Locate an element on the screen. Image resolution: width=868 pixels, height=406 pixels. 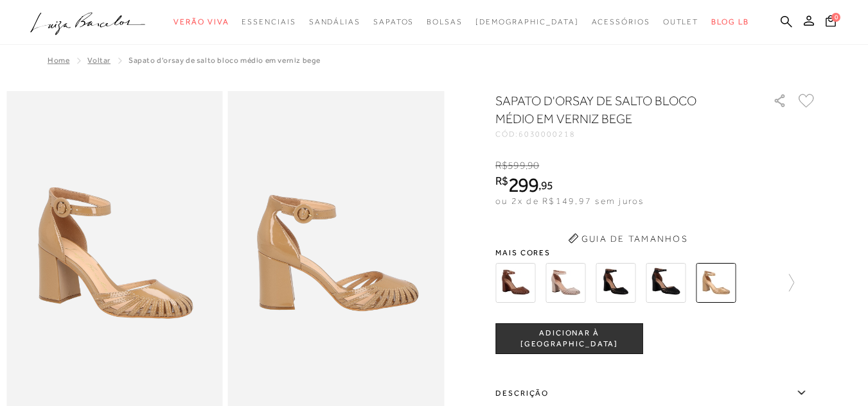
span: 599 is located at coordinates (516, 166).